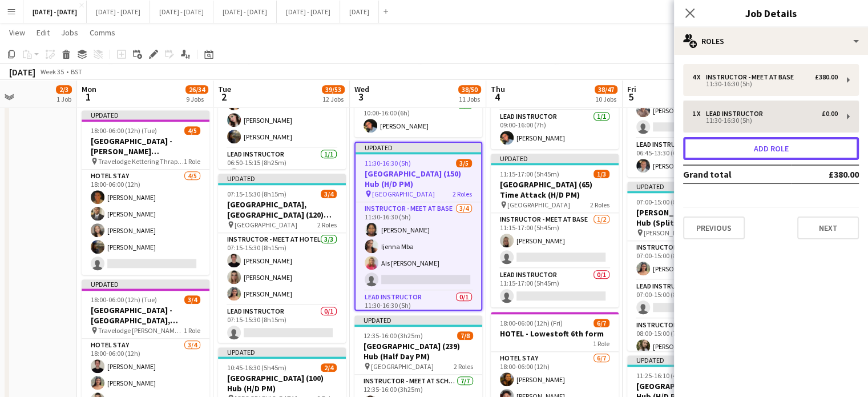 Image resolution: width=868 pixels, height=397 pixels. I want to click on span: 6/7, so click(601, 322).